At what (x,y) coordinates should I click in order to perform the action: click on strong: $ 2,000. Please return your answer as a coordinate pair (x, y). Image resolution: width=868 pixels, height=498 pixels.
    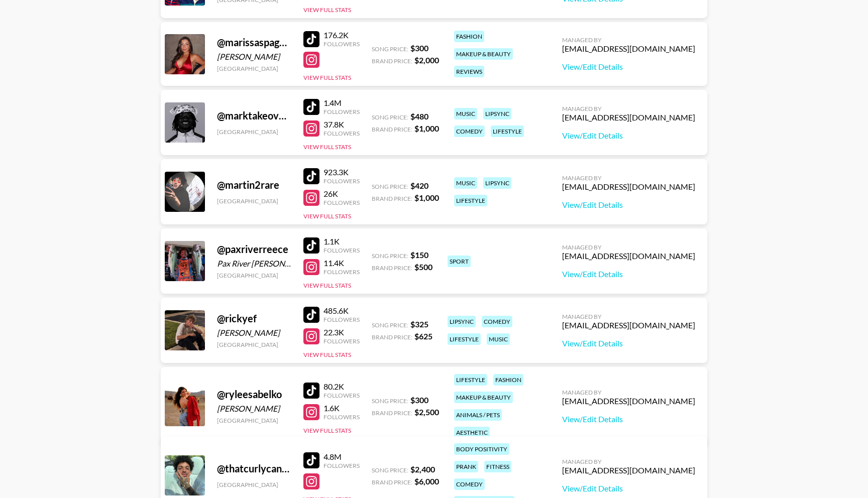
    Looking at the image, I should click on (427, 60).